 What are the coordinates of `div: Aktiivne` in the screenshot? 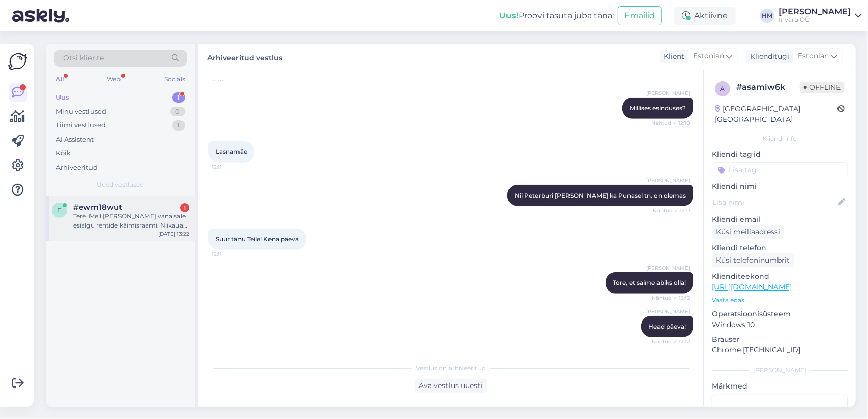 It's located at (705, 16).